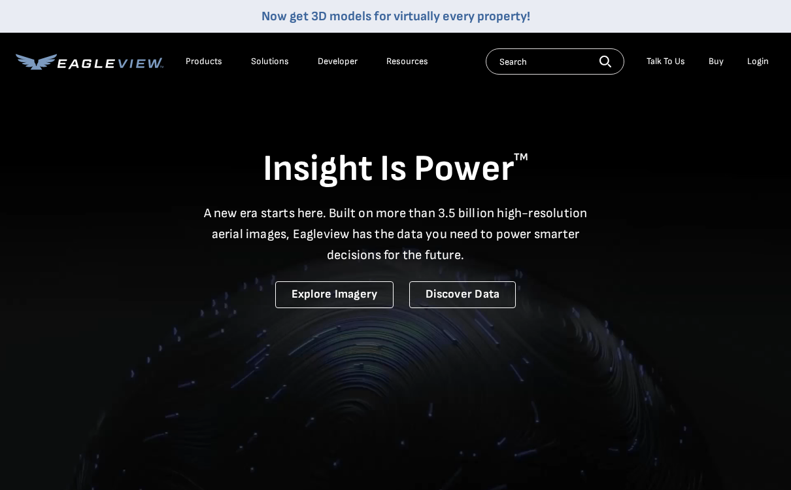 The image size is (791, 490). Describe the element at coordinates (462, 294) in the screenshot. I see `a: Discover Data` at that location.